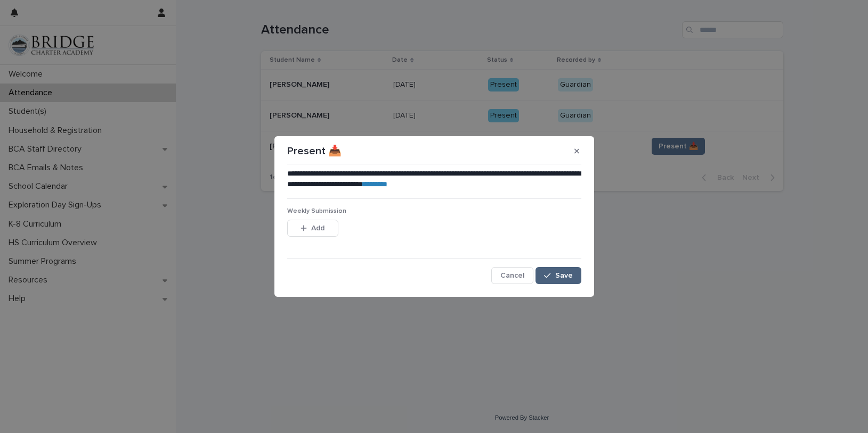 The width and height of the screenshot is (868, 433). Describe the element at coordinates (512, 275) in the screenshot. I see `button: Cancel` at that location.